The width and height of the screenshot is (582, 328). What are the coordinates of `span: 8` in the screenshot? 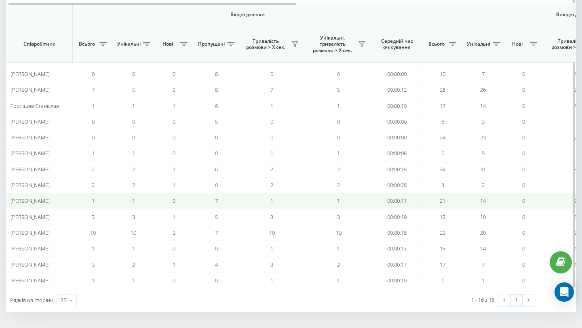 It's located at (216, 90).